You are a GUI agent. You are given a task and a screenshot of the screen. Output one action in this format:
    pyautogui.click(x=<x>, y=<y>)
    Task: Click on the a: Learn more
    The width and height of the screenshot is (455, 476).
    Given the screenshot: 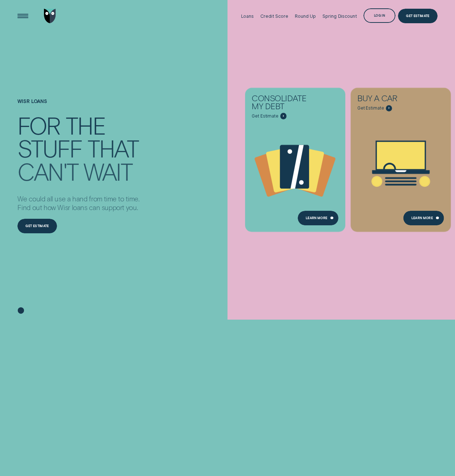 What is the action you would take?
    pyautogui.click(x=318, y=218)
    